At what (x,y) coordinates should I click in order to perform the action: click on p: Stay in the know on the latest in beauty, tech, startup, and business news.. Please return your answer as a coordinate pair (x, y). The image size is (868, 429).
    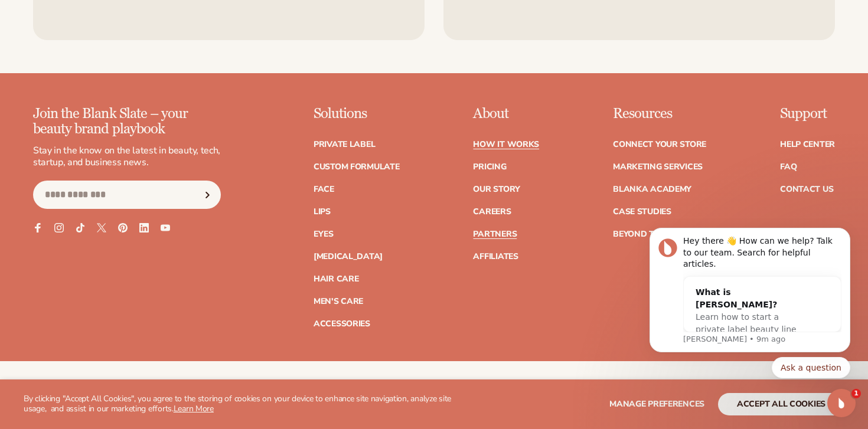
    Looking at the image, I should click on (127, 157).